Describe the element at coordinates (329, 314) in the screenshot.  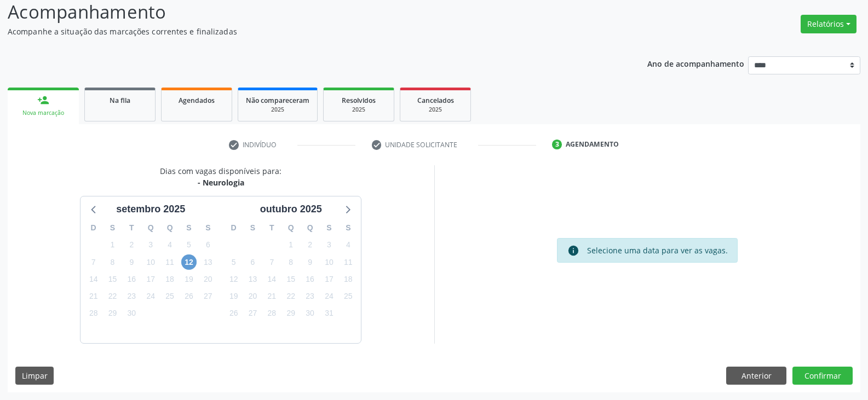
I see `span: sexta-feira, 31 de outubro de 2025` at that location.